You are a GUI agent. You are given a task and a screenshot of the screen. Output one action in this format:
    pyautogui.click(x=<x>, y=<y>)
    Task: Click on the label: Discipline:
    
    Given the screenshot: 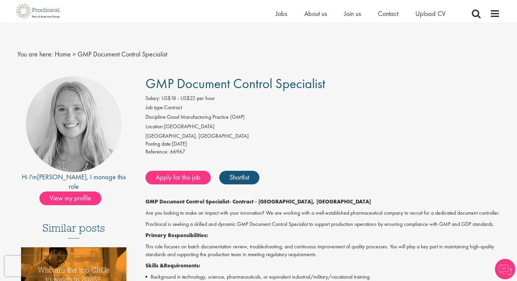 What is the action you would take?
    pyautogui.click(x=156, y=117)
    